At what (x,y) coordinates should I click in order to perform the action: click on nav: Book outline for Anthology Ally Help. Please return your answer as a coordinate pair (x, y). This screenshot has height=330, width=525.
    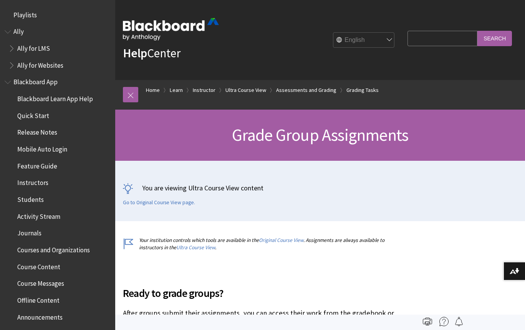
    Looking at the image, I should click on (58, 48).